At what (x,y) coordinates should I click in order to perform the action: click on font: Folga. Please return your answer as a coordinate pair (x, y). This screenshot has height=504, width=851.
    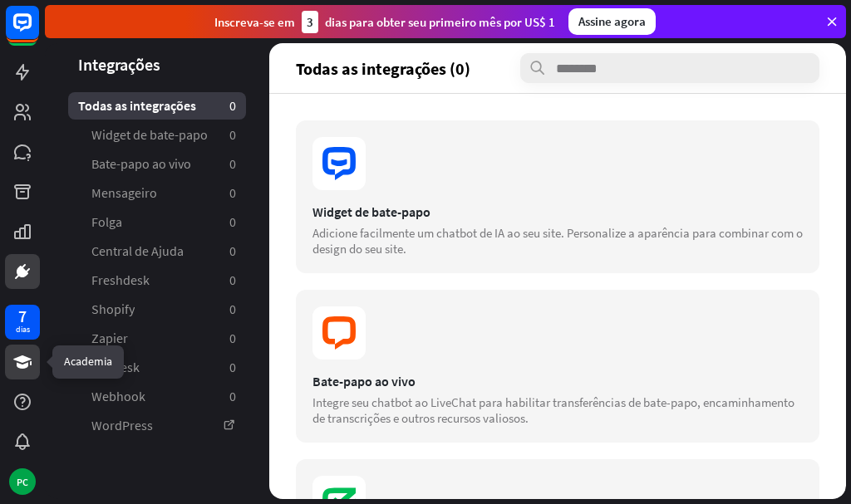
    Looking at the image, I should click on (107, 222).